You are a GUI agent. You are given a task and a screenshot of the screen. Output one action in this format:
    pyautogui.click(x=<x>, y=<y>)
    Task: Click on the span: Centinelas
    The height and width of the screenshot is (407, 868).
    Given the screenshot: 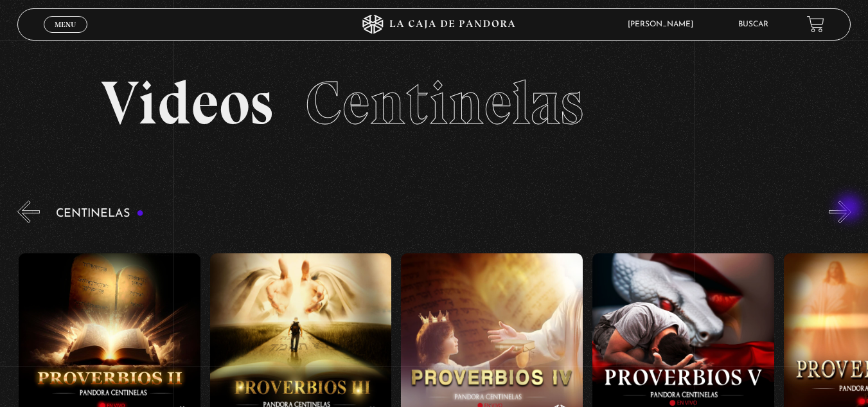 What is the action you would take?
    pyautogui.click(x=444, y=103)
    